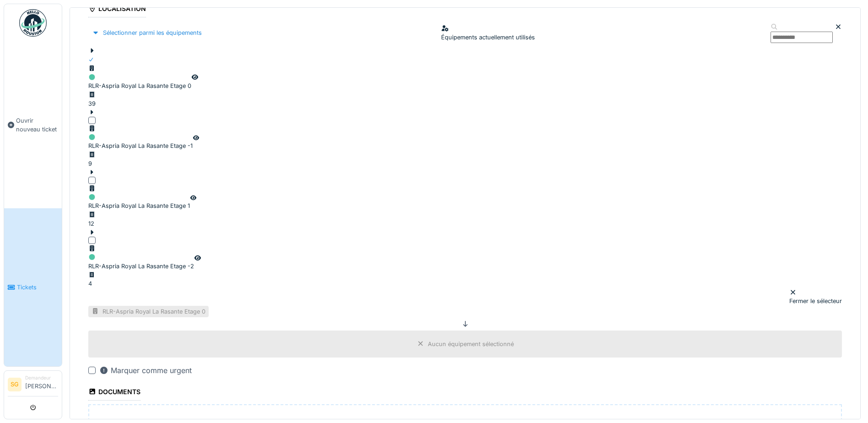 This screenshot has height=423, width=868. I want to click on div: RLR-Aspria Royal La Rasante Etage -1, so click(140, 137).